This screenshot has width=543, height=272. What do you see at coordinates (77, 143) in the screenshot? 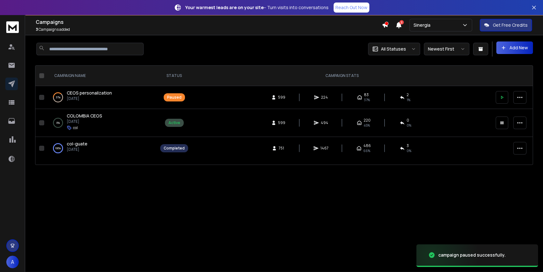
I see `span: col-guate` at bounding box center [77, 143].